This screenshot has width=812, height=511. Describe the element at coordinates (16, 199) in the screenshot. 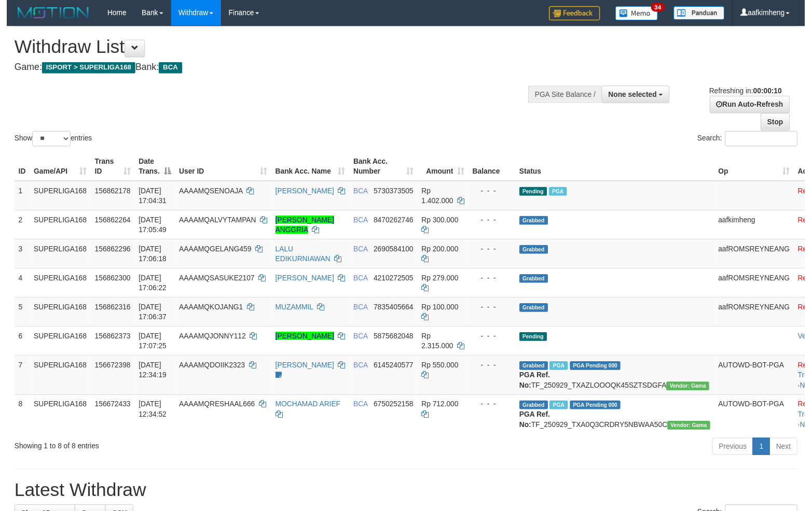

I see `td: 1` at that location.